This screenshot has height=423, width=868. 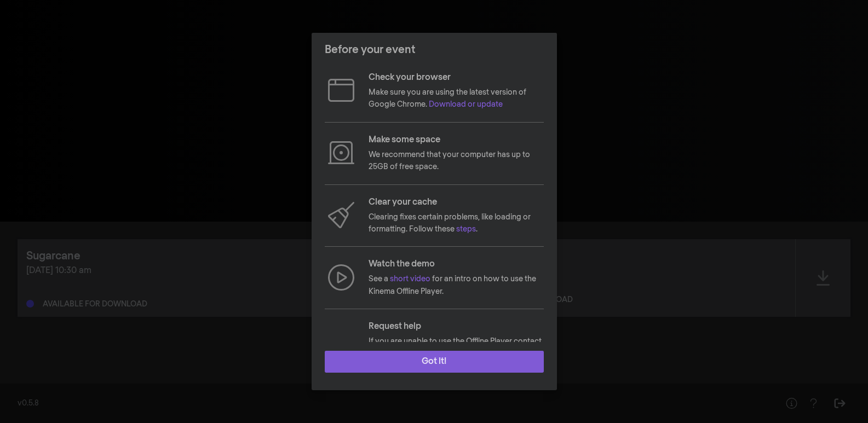 What do you see at coordinates (456, 140) in the screenshot?
I see `p: Make some space` at bounding box center [456, 140].